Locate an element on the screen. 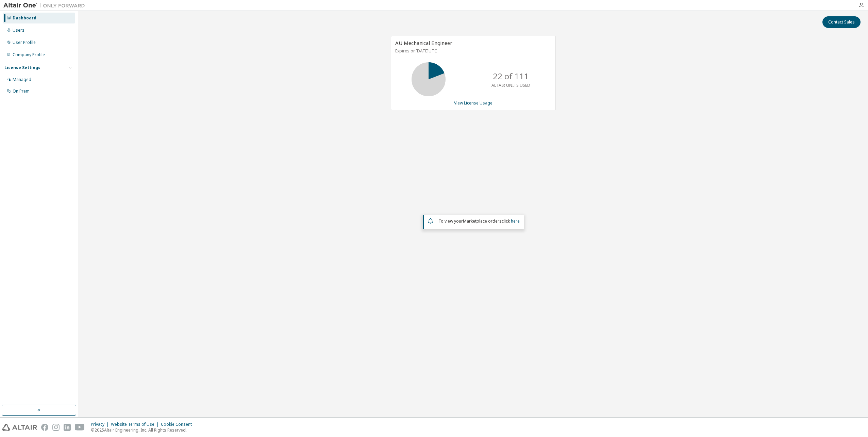 This screenshot has width=868, height=437. img: facebook.svg is located at coordinates (45, 427).